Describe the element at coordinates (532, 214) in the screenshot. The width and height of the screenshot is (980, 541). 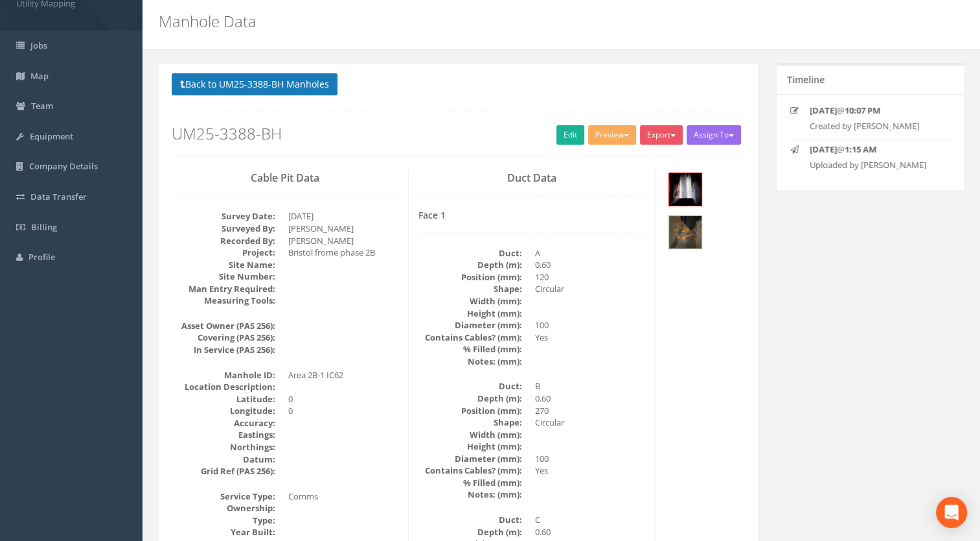
I see `h4: Face 1` at that location.